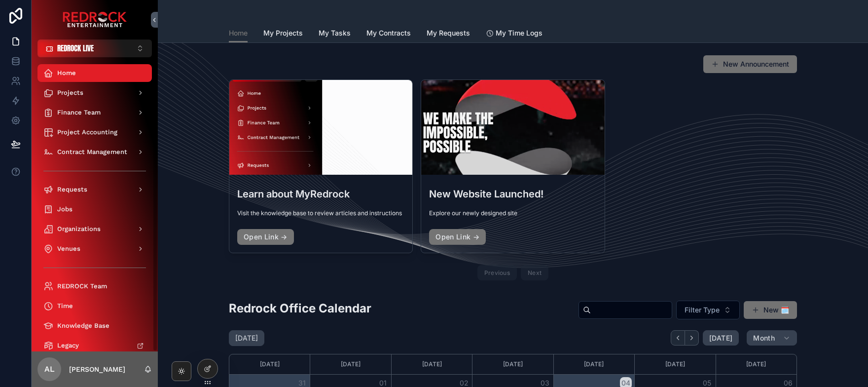  What do you see at coordinates (65, 306) in the screenshot?
I see `span: Time` at bounding box center [65, 306].